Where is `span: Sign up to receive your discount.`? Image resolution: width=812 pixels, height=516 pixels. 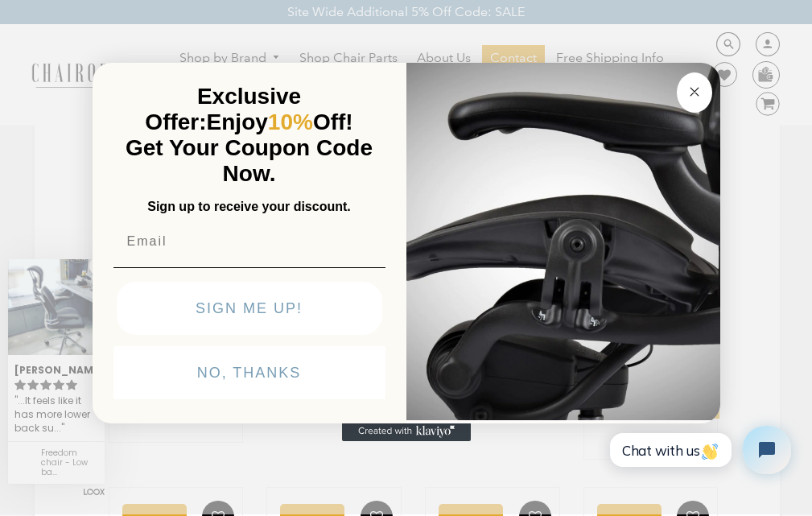 span: Sign up to receive your discount. is located at coordinates (249, 206).